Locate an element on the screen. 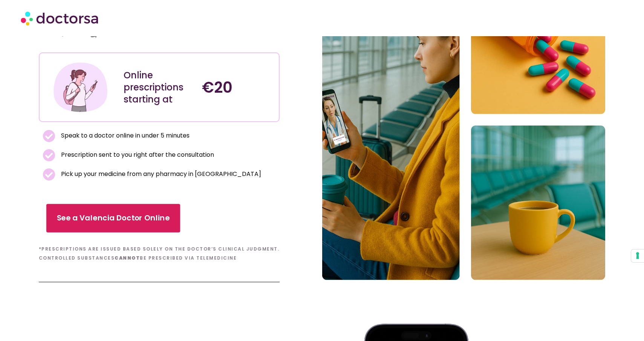 The image size is (644, 341). span: Prescription sent to you right after the consultation is located at coordinates (136, 155).